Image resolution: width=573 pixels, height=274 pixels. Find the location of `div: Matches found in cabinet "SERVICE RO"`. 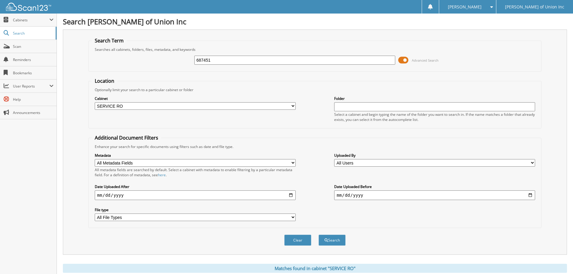

div: Matches found in cabinet "SERVICE RO" is located at coordinates (315, 268).